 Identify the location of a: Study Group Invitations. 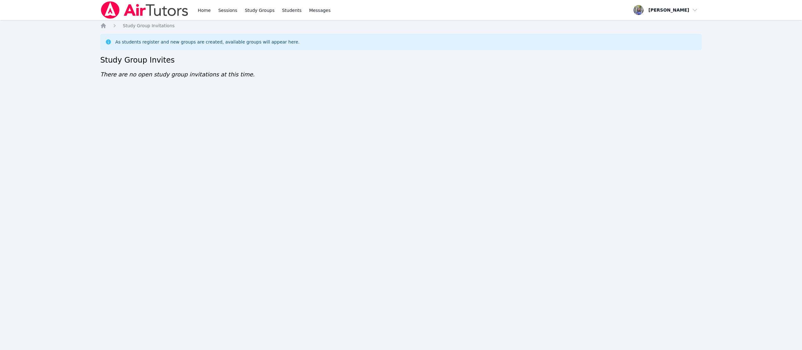
(148, 26).